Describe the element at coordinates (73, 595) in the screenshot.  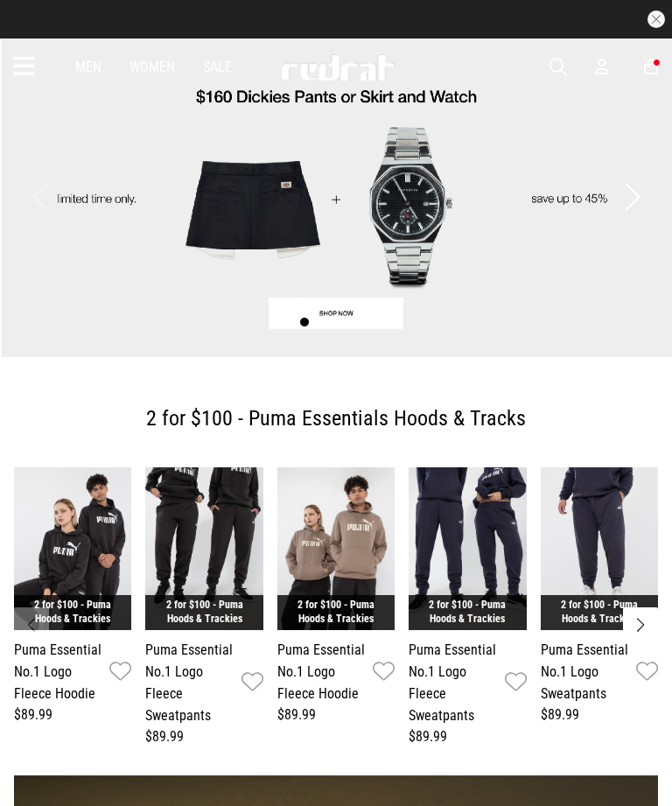
I see `div: 1 / 6` at that location.